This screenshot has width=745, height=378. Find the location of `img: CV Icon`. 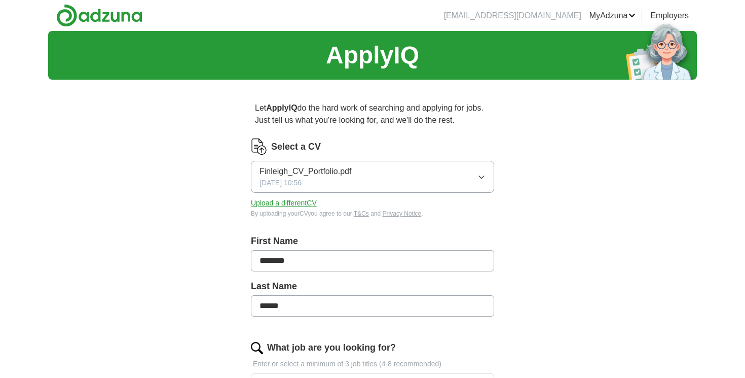

img: CV Icon is located at coordinates (259, 147).